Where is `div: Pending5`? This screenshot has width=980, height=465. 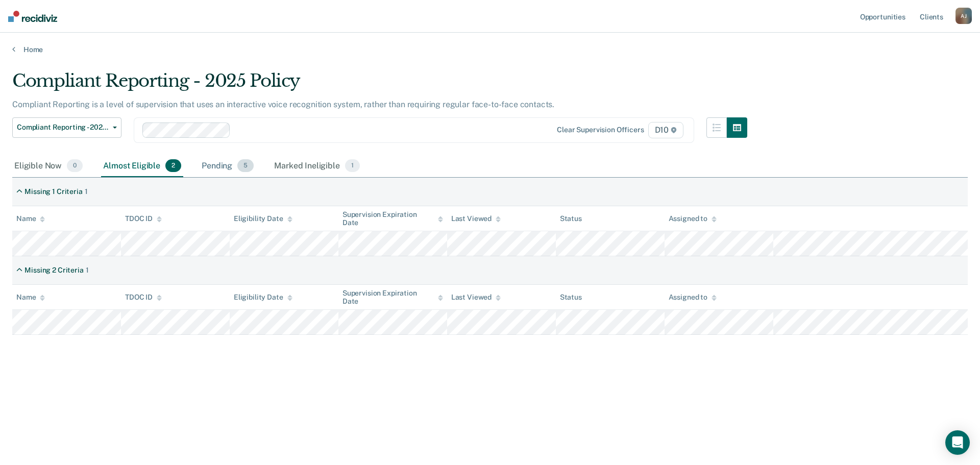 div: Pending5 is located at coordinates (228, 167).